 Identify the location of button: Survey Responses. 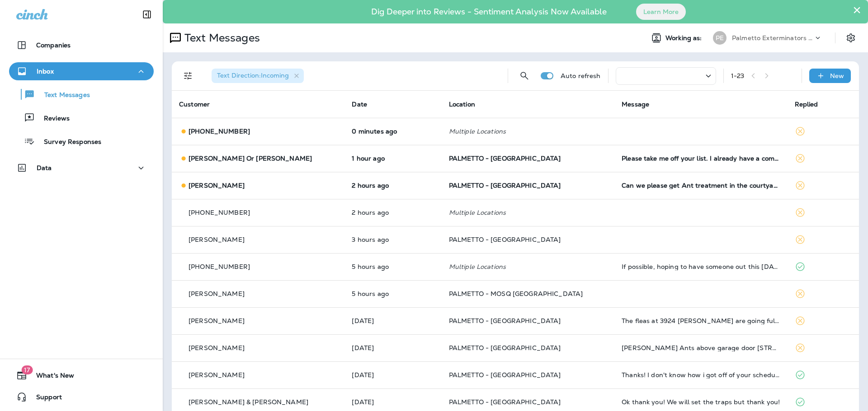
(81, 141).